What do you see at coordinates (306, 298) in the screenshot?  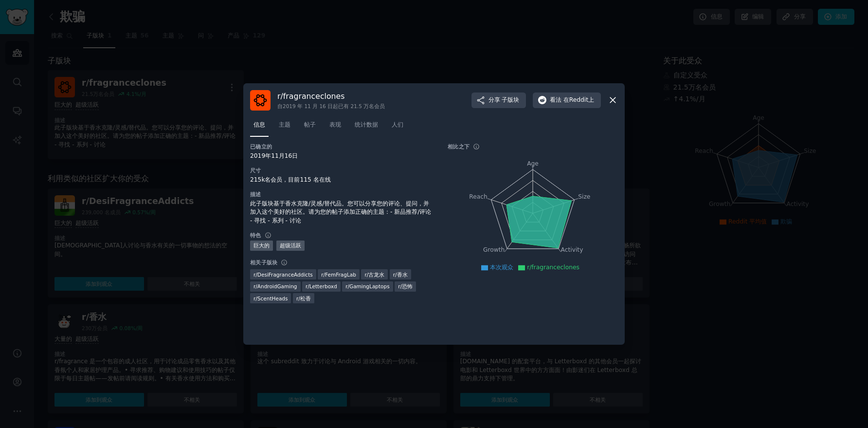 I see `font: 松香` at bounding box center [306, 298].